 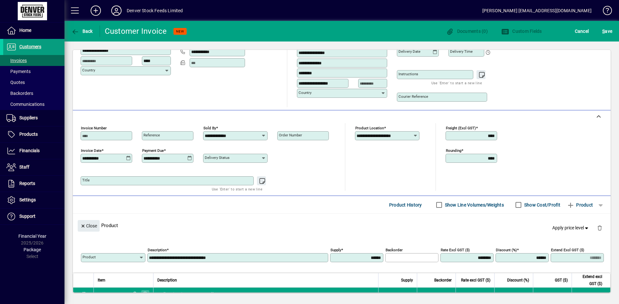 What do you see at coordinates (27, 184) in the screenshot?
I see `span: Reports` at bounding box center [27, 184].